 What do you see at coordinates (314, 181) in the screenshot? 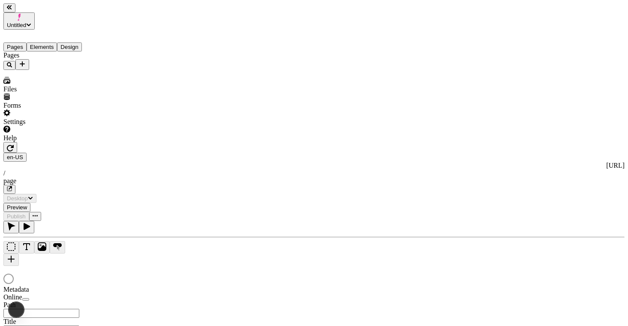
I see `div: page` at bounding box center [314, 181].